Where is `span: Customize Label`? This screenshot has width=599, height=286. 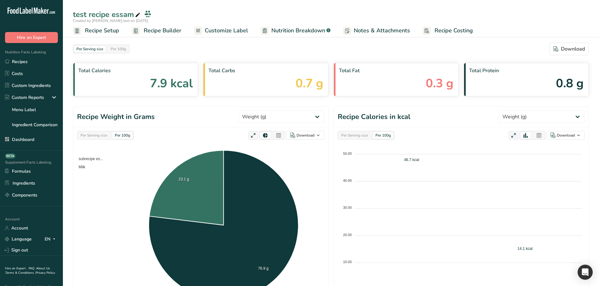 span: Customize Label is located at coordinates (226, 30).